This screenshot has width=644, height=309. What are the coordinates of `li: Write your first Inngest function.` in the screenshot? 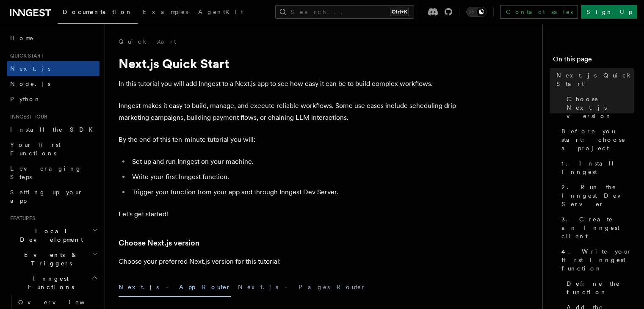 It's located at (293, 177).